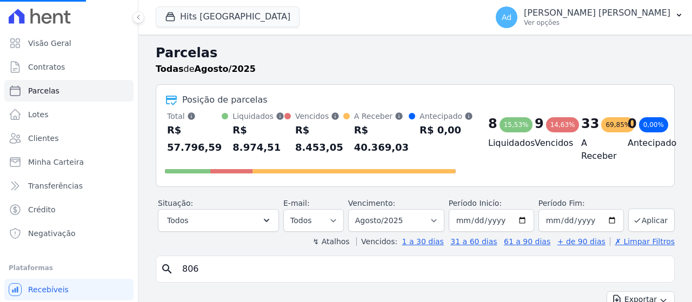 Image resolution: width=692 pixels, height=302 pixels. I want to click on div: R$ 40.369,03, so click(381, 139).